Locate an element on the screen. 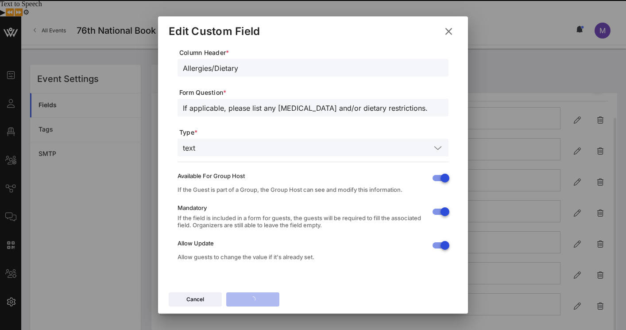 This screenshot has width=626, height=330. span: Type is located at coordinates (314, 132).